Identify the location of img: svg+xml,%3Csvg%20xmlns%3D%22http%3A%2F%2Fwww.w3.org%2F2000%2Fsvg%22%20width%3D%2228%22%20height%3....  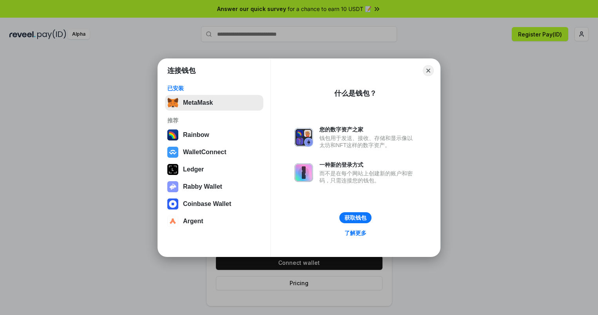
(173, 169).